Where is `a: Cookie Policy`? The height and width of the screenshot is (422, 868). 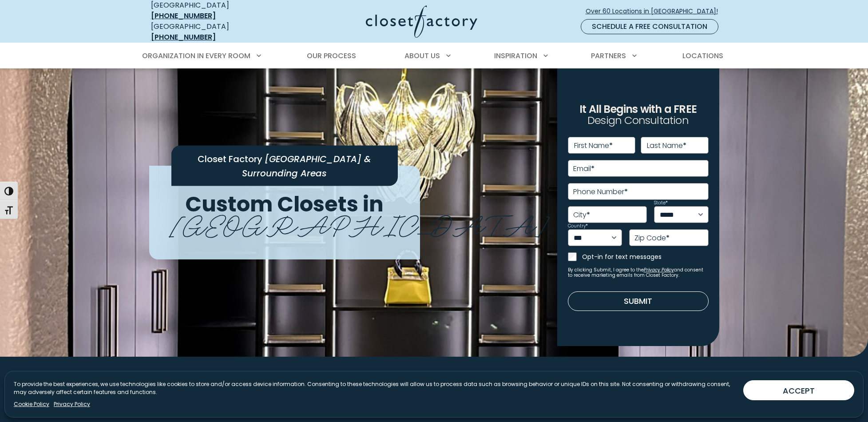
a: Cookie Policy is located at coordinates (31, 404).